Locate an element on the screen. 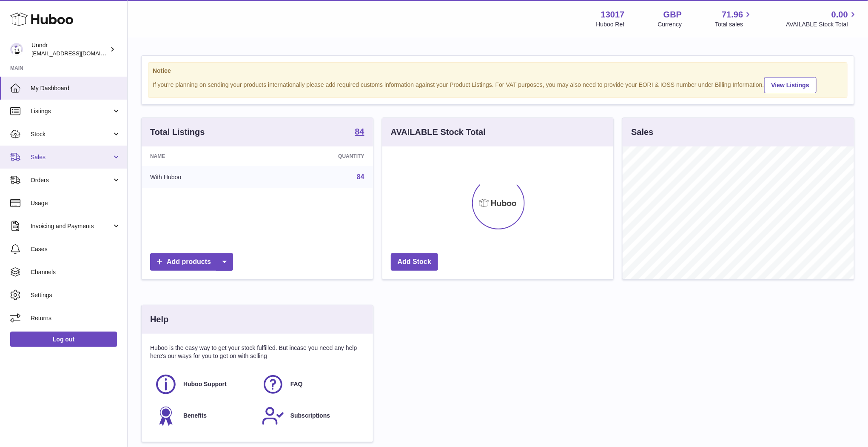  img: sofiapanwar@gmail.com is located at coordinates (17, 49).